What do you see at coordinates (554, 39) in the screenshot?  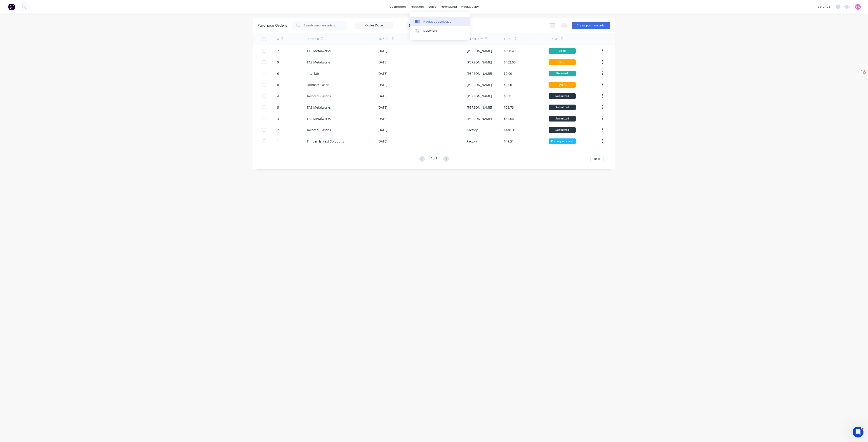 I see `div: Status` at bounding box center [554, 39].